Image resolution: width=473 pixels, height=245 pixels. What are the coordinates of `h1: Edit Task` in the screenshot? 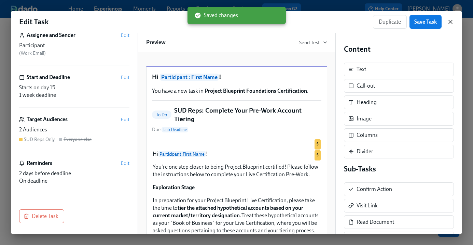 It's located at (34, 22).